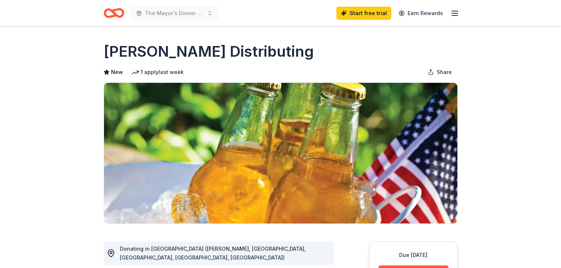 This screenshot has width=561, height=268. I want to click on span: New, so click(117, 72).